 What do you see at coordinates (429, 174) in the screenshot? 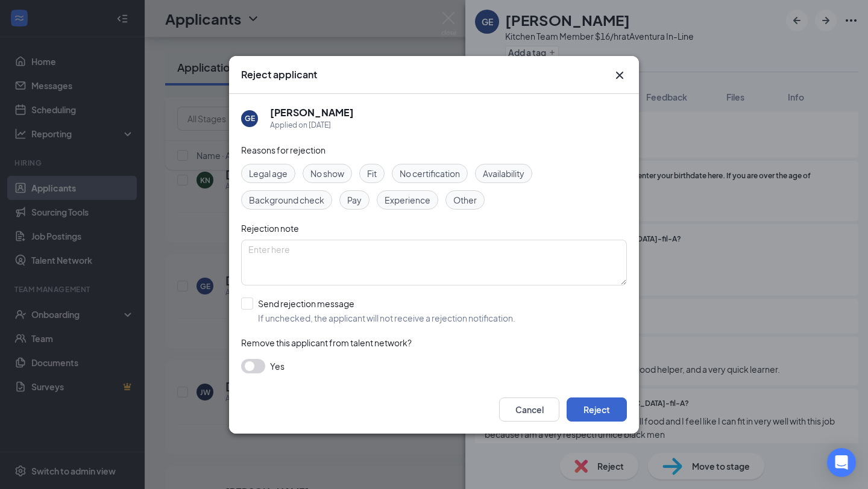
I see `span: No certification` at bounding box center [429, 174].